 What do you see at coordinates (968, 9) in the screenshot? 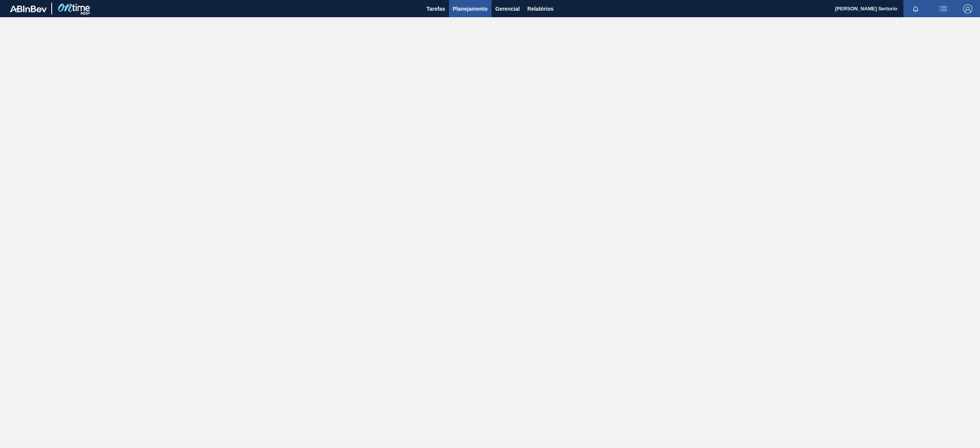
I see `img: Logout` at bounding box center [968, 9].